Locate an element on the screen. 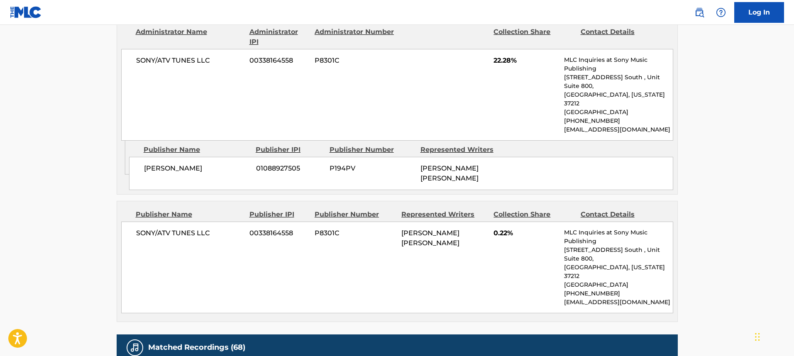 Image resolution: width=794 pixels, height=356 pixels. span: P194PV is located at coordinates (372, 169).